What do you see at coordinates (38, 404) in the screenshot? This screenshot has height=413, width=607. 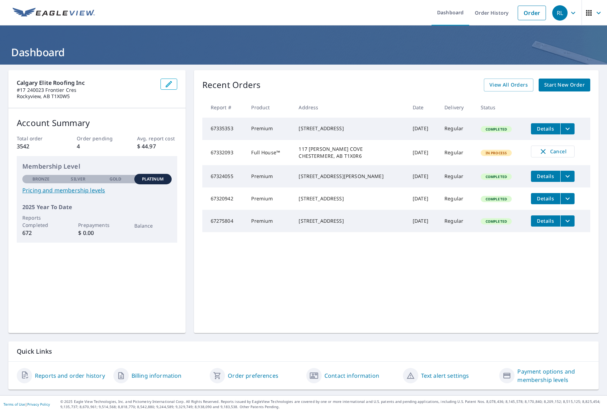 I see `a: Privacy Policy` at bounding box center [38, 404].